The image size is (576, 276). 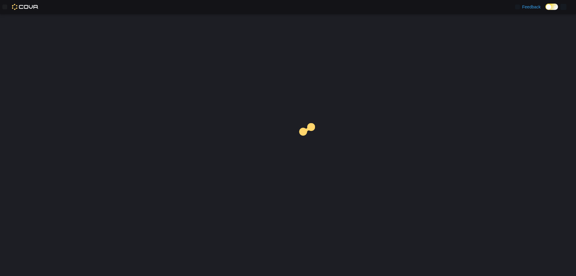 What do you see at coordinates (528, 7) in the screenshot?
I see `a: Feedback` at bounding box center [528, 7].